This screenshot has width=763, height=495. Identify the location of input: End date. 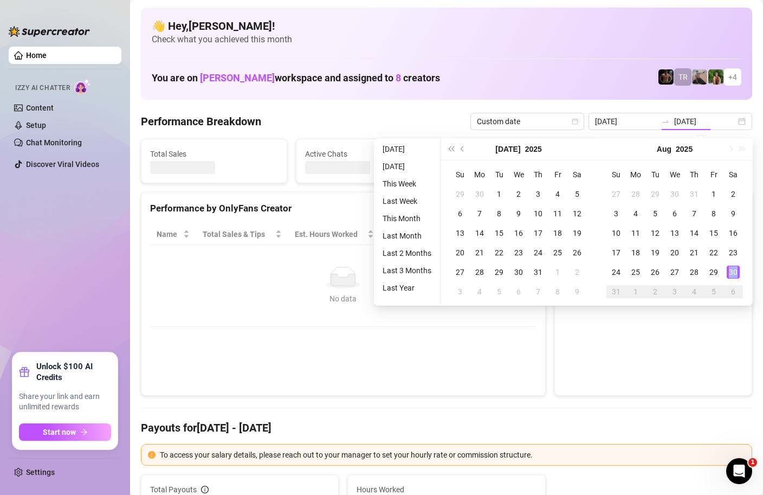
(705, 121).